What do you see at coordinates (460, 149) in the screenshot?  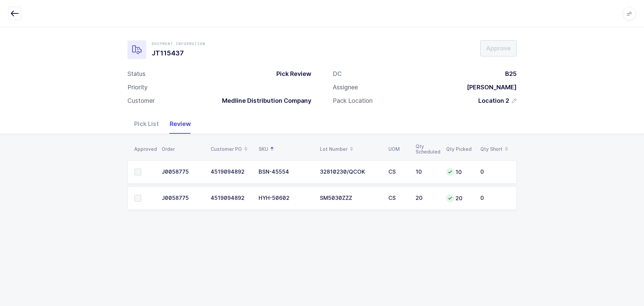 I see `div: Qty Picked` at bounding box center [460, 149].